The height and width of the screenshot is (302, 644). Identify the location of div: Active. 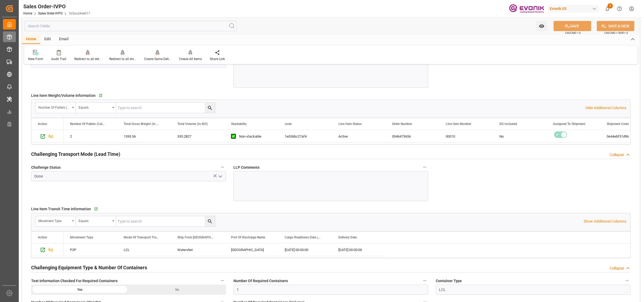
(359, 137).